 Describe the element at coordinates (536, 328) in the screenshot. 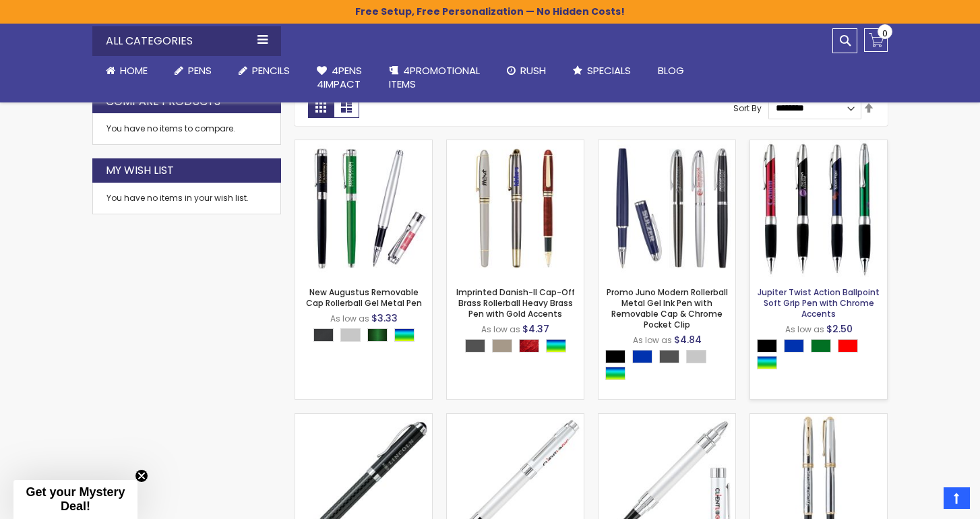

I see `span: $4.37` at that location.